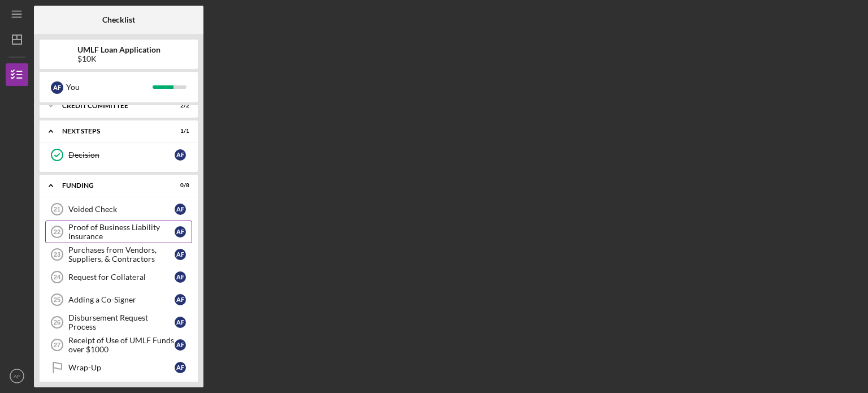 The image size is (868, 393). Describe the element at coordinates (119, 277) in the screenshot. I see `a: 24Request for CollateralAF` at that location.